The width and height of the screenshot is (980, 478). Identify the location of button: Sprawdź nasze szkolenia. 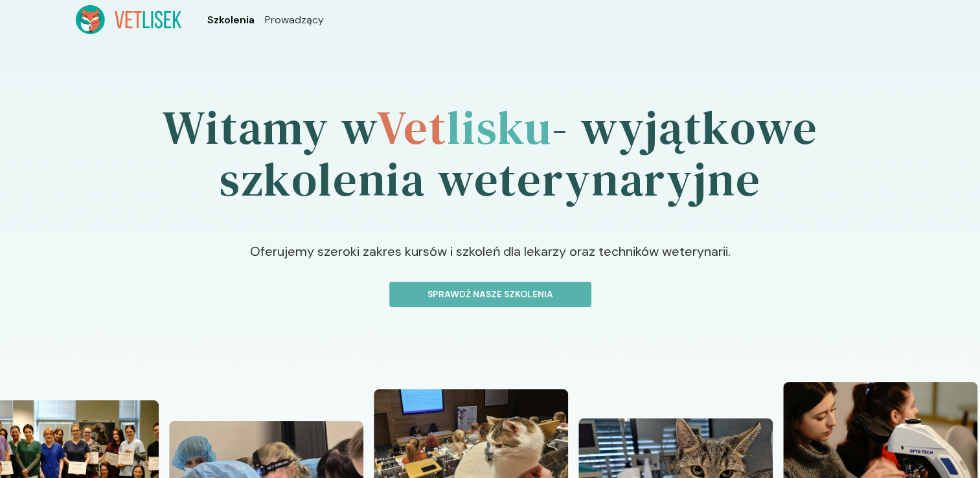
(490, 294).